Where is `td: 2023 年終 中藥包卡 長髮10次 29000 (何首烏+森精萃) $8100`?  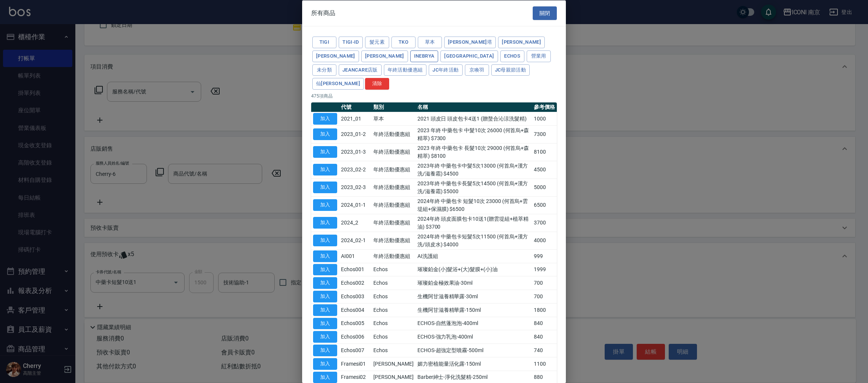
td: 2023 年終 中藥包卡 長髮10次 29000 (何首烏+森精萃) $8100 is located at coordinates (474, 152).